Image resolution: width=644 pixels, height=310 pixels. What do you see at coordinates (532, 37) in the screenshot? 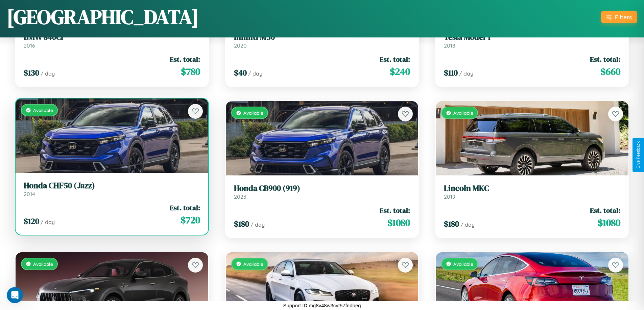
I see `h3: Tesla Model Y` at bounding box center [532, 37].